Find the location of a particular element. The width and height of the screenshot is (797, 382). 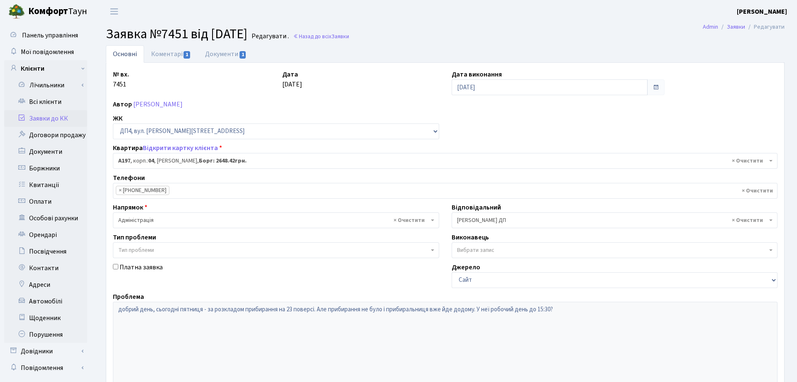

a: Порушення is located at coordinates (46, 334).